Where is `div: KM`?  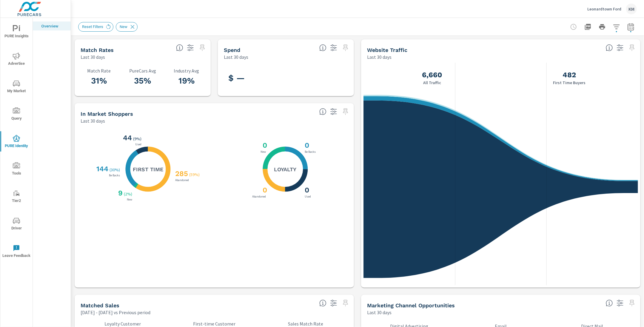
div: KM is located at coordinates (631, 9).